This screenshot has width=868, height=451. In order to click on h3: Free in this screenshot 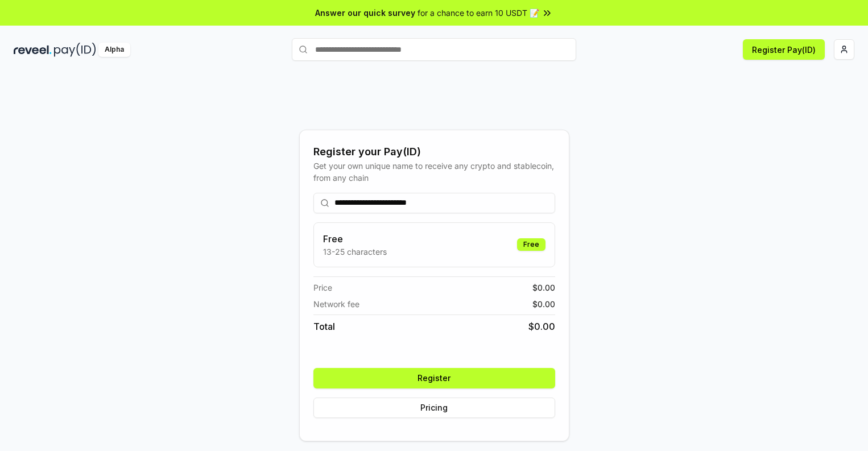, I will do `click(355, 239)`.